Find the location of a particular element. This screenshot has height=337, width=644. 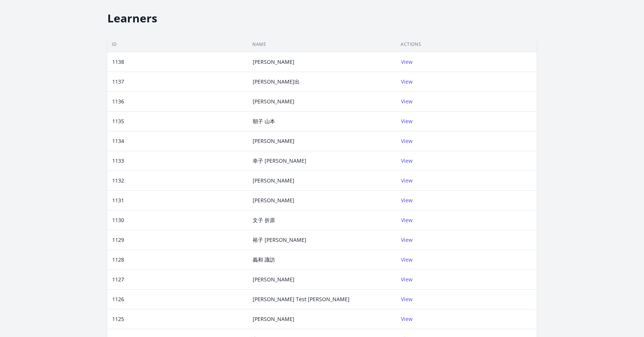

div: 1128 is located at coordinates (118, 260).